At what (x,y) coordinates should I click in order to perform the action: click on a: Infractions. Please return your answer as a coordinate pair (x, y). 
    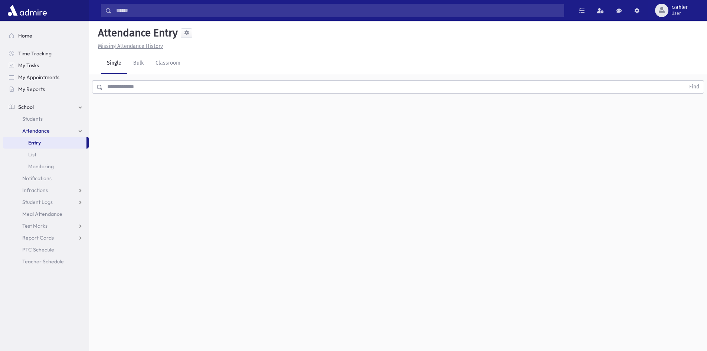
    Looking at the image, I should click on (46, 190).